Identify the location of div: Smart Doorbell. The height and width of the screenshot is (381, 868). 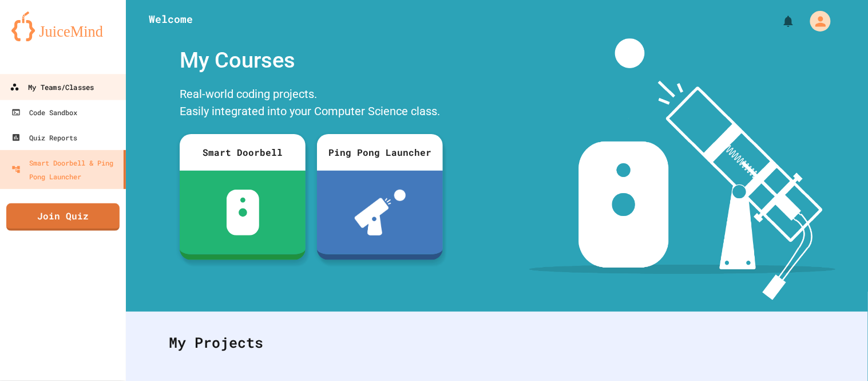
(243, 152).